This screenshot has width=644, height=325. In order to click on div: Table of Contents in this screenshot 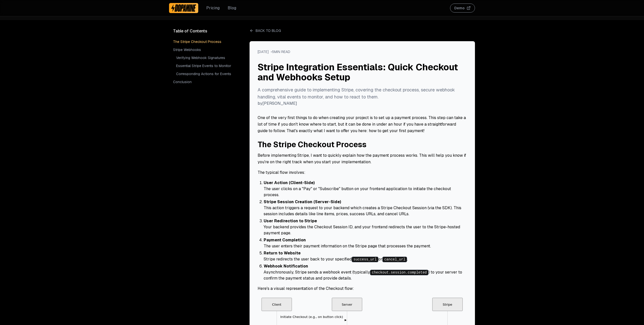, I will do `click(201, 31)`.